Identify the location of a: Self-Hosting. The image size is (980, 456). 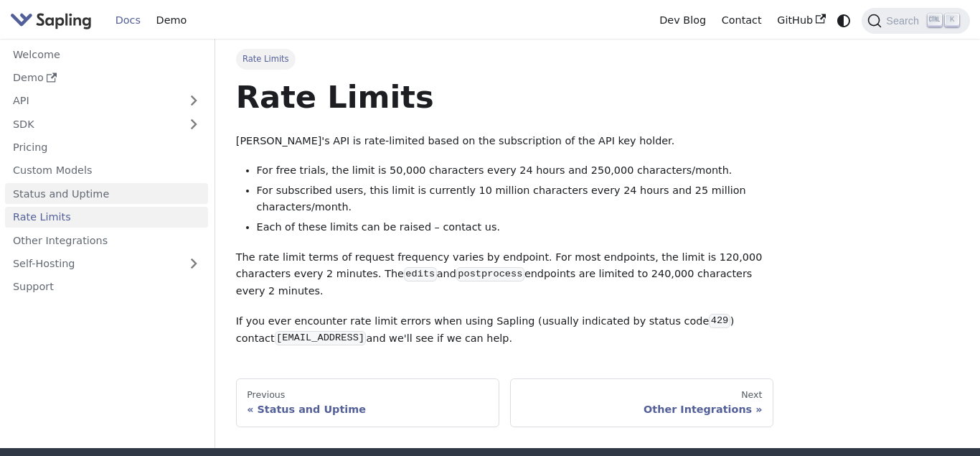
(106, 263).